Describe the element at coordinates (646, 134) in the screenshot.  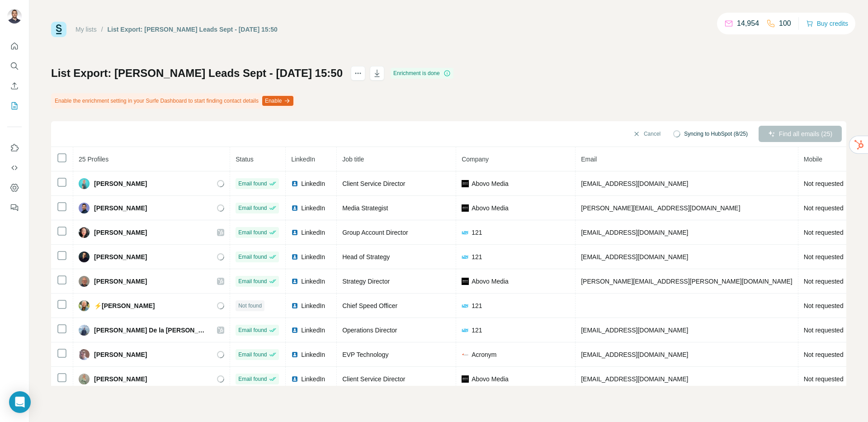
I see `button: Cancel` at that location.